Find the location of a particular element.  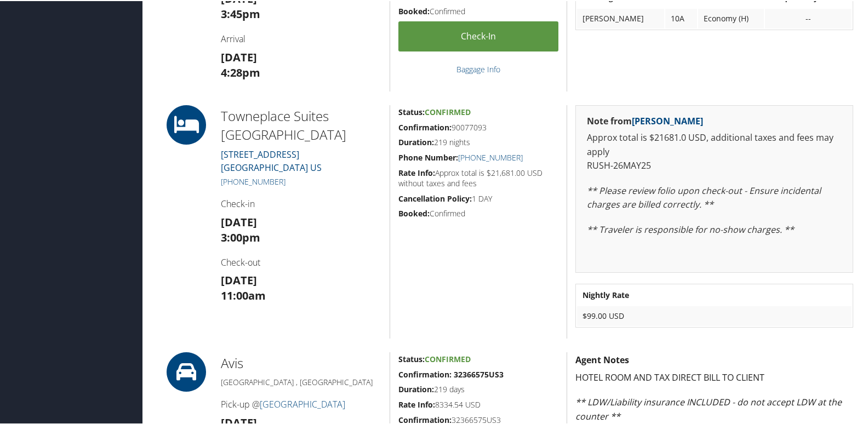

a: Baggage Info is located at coordinates (478, 68).